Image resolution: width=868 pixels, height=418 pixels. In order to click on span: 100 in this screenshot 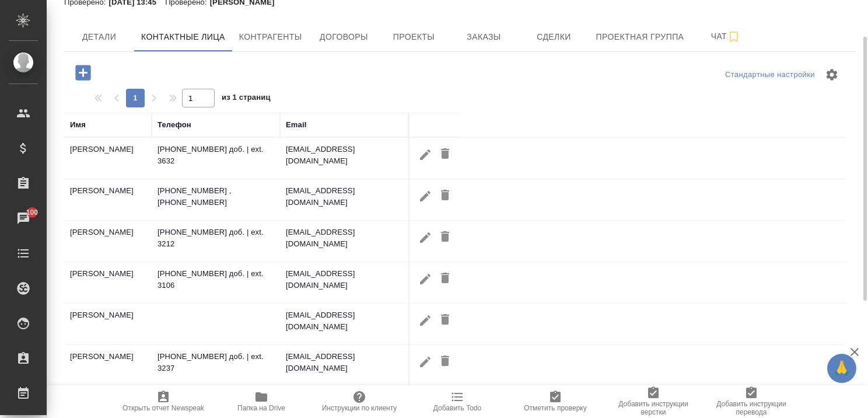, I will do `click(32, 212)`.